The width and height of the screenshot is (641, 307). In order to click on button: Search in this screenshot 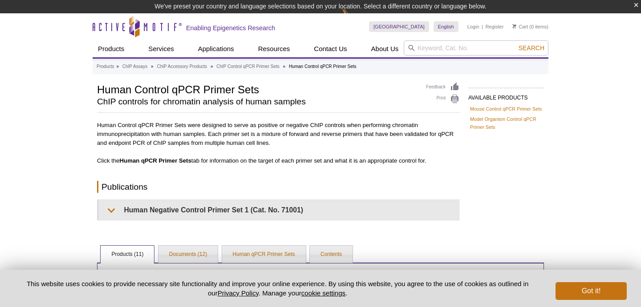, I will do `click(531, 48)`.